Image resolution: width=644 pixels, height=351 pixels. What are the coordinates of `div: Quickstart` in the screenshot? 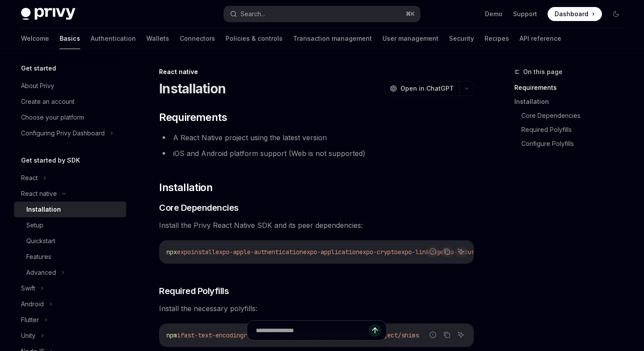 It's located at (41, 241).